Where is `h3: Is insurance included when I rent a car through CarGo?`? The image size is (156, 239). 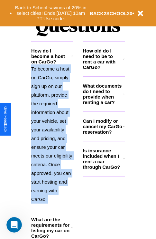
h3: Is insurance included when I rent a car through CarGo? is located at coordinates (103, 159).